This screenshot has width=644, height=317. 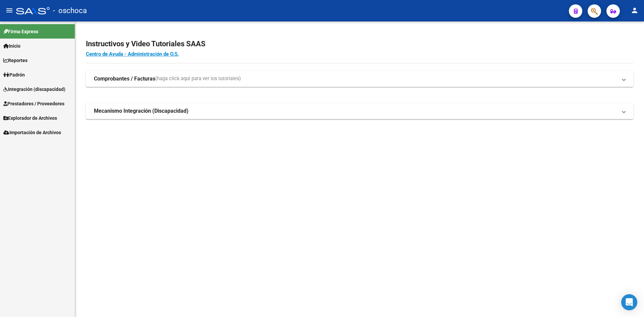 What do you see at coordinates (198, 79) in the screenshot?
I see `span: (haga click aquí para ver los tutoriales)` at bounding box center [198, 79].